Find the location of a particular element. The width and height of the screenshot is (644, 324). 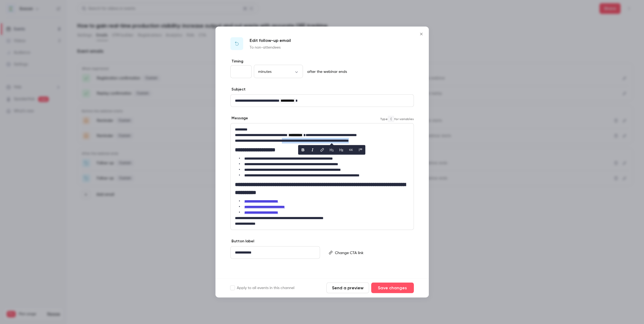

button: Send a preview is located at coordinates (348, 288).